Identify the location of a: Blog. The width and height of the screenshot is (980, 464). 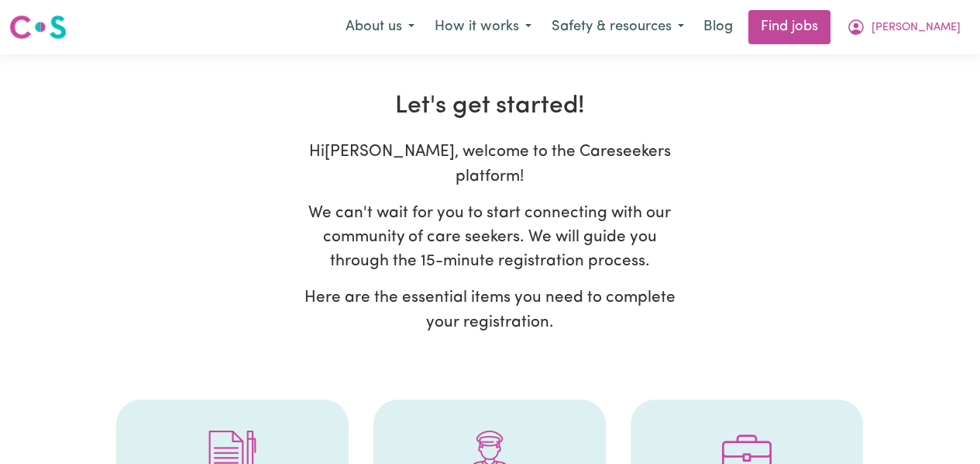
(718, 27).